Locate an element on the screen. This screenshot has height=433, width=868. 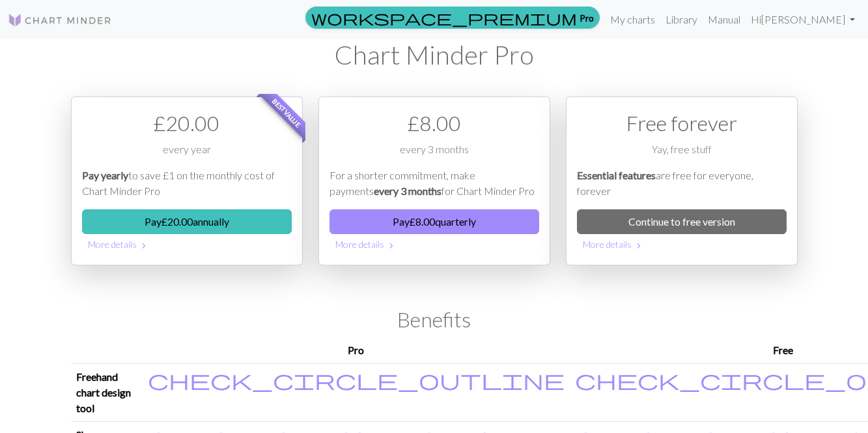
p: to save £1 on the monthly cost of Chart Minder Pro is located at coordinates (187, 184).